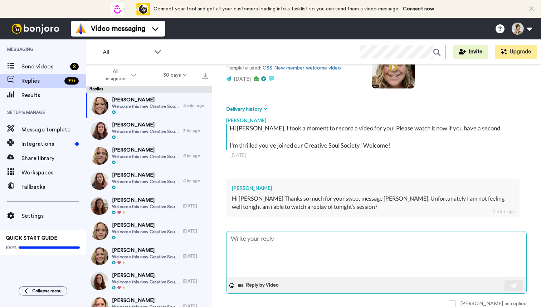 This screenshot has width=541, height=307. Describe the element at coordinates (54, 216) in the screenshot. I see `span: Settings` at that location.